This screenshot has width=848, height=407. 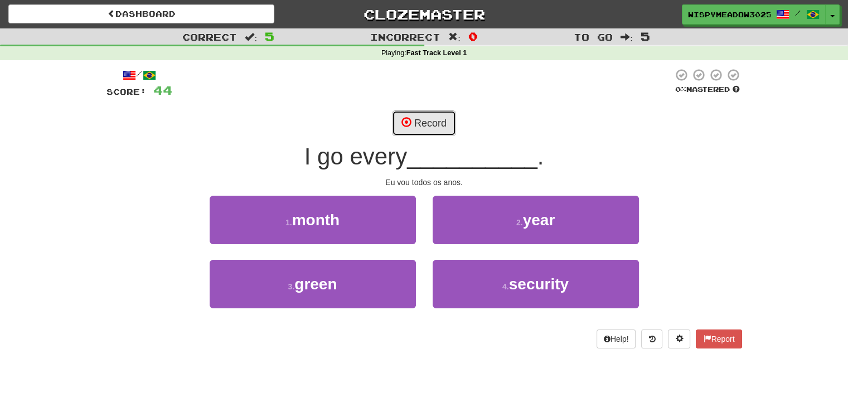 What do you see at coordinates (127, 91) in the screenshot?
I see `span: Score:` at bounding box center [127, 91].